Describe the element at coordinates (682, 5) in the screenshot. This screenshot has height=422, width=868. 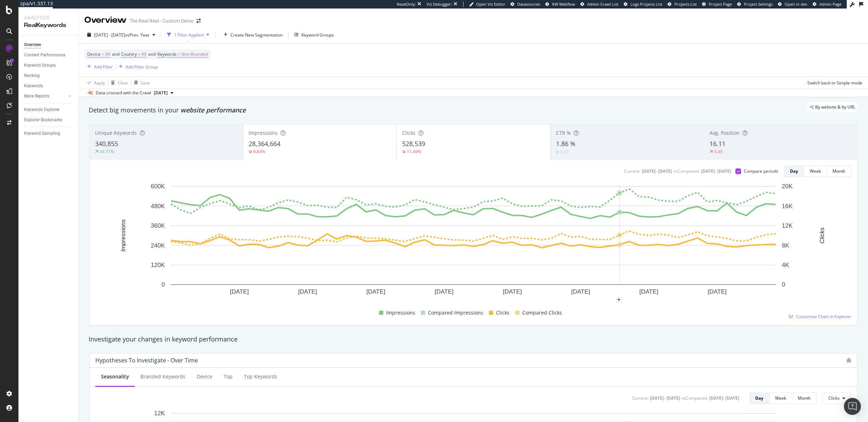
I see `a: Projects List` at that location.